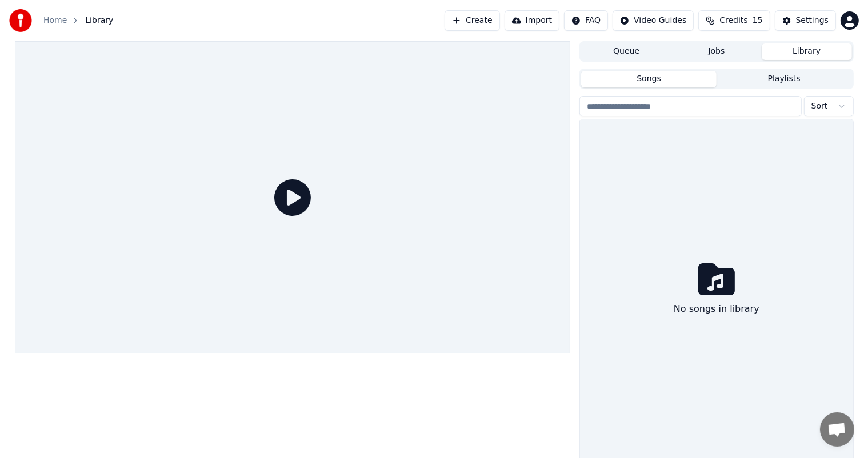 This screenshot has width=868, height=458. Describe the element at coordinates (837, 429) in the screenshot. I see `div: Open chat` at that location.